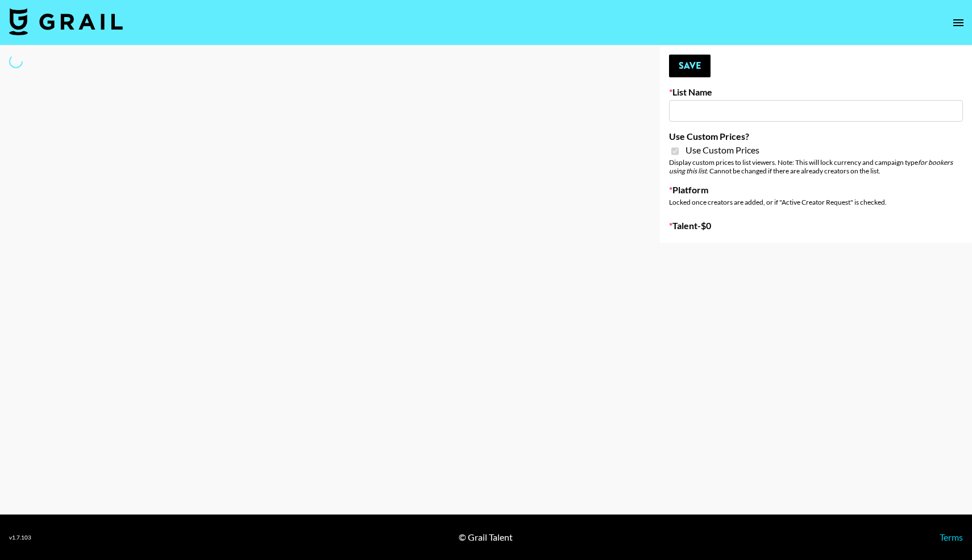 The width and height of the screenshot is (972, 560). Describe the element at coordinates (20, 537) in the screenshot. I see `div: v 1.7.103` at that location.